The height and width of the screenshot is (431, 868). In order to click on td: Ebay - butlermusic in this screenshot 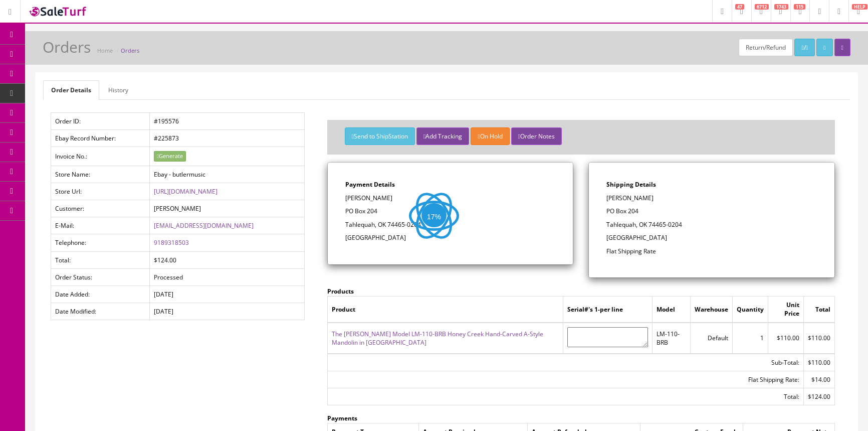, I will do `click(227, 174)`.